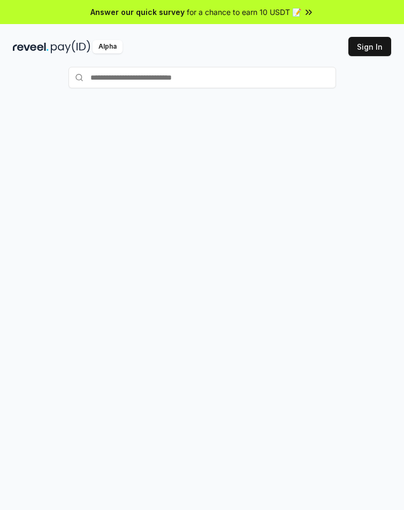  Describe the element at coordinates (107, 47) in the screenshot. I see `div: Alpha` at that location.